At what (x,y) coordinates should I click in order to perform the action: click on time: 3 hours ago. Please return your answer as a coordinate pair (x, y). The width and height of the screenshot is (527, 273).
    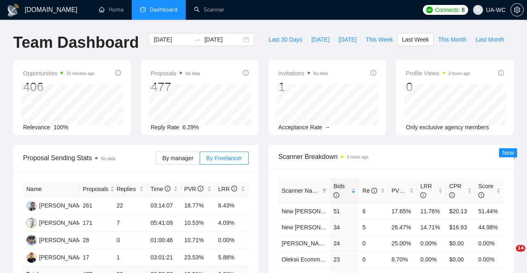
    Looking at the image, I should click on (459, 73).